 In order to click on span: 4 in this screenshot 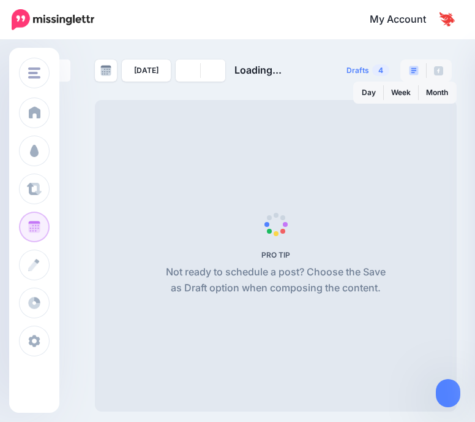, I will do `click(381, 70)`.